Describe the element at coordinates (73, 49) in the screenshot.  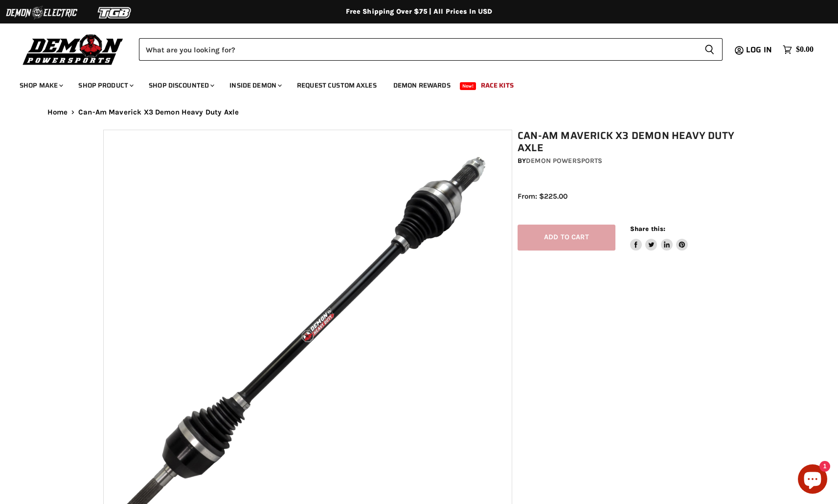
I see `img: Demon Powersports` at that location.